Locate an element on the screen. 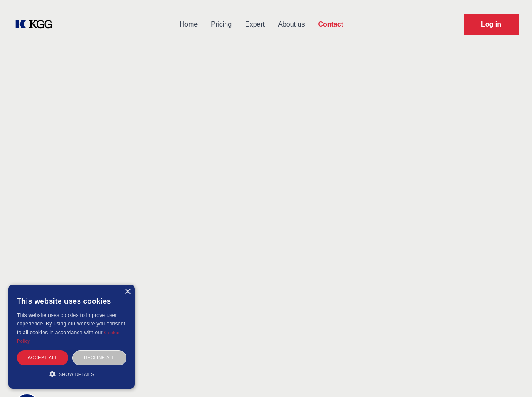 The width and height of the screenshot is (532, 397). a: Contact is located at coordinates (331, 25).